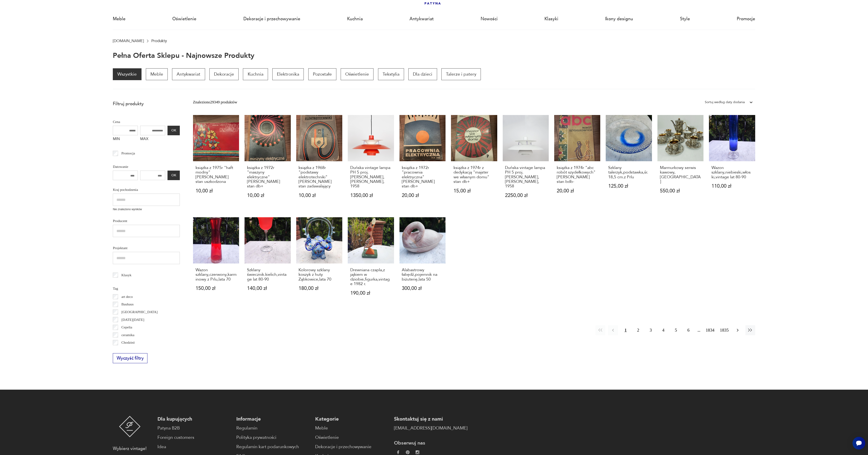  What do you see at coordinates (474, 175) in the screenshot?
I see `h3: książka z 1974r z dedykacją "majster we własnym domu" stan db+` at bounding box center [474, 175].